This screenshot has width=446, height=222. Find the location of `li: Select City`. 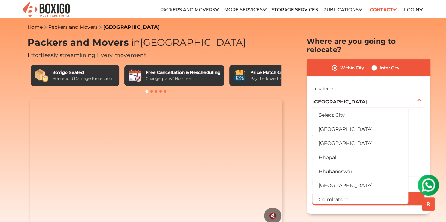

li: Select City is located at coordinates (360, 115).